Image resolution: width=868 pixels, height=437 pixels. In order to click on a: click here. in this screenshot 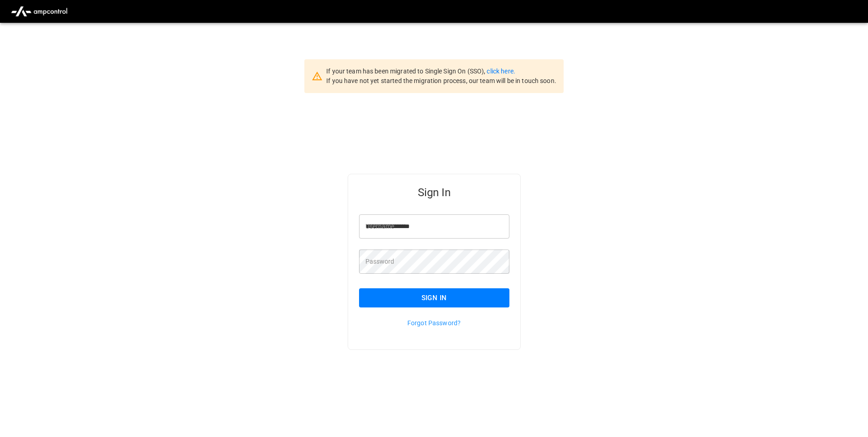, I will do `click(501, 71)`.